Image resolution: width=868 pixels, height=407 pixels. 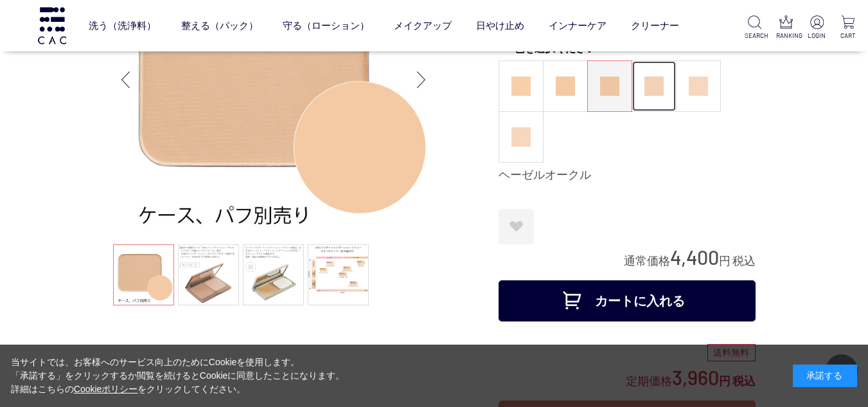 What do you see at coordinates (654, 86) in the screenshot?
I see `img: アーモンドオークル` at bounding box center [654, 86].